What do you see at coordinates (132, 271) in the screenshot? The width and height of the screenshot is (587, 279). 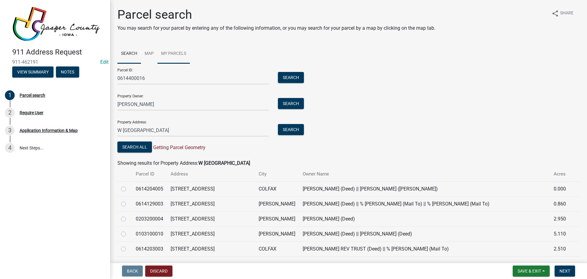 I see `span: Back` at bounding box center [132, 271].